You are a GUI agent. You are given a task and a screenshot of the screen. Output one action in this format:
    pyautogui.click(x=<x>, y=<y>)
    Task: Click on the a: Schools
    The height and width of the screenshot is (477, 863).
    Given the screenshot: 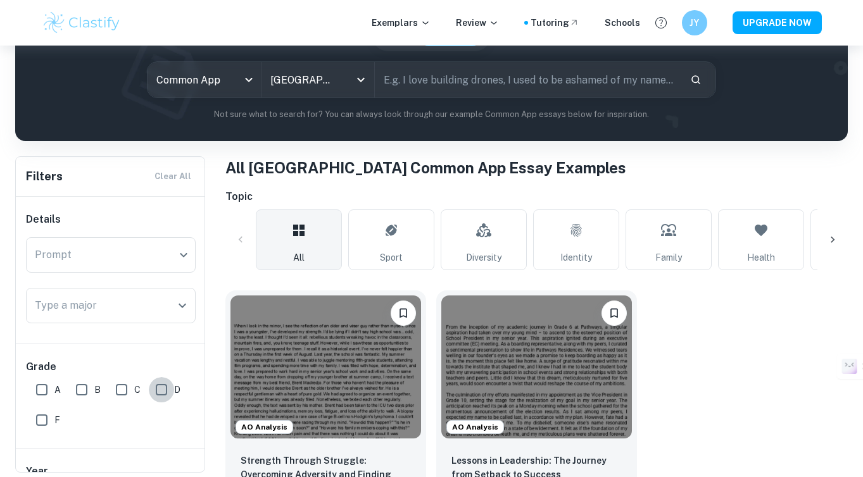 What is the action you would take?
    pyautogui.click(x=623, y=23)
    